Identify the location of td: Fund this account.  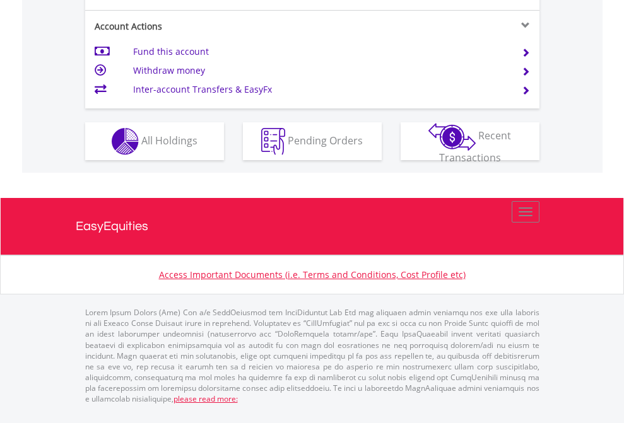
(319, 52).